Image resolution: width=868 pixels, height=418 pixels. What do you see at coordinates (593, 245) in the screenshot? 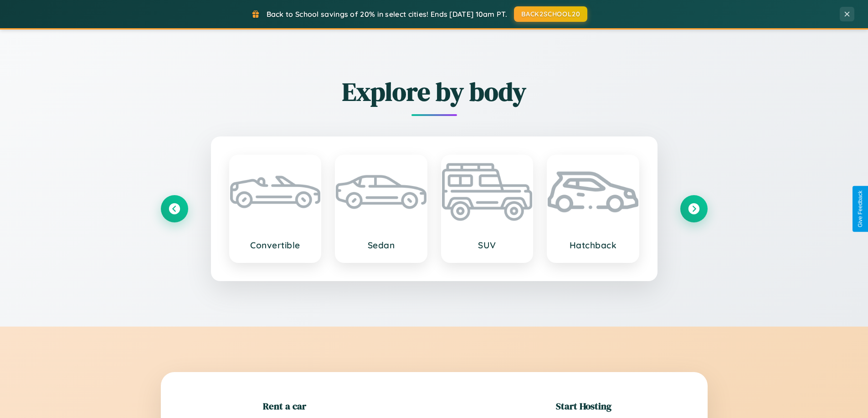
I see `h3: Hatchback` at bounding box center [593, 245].